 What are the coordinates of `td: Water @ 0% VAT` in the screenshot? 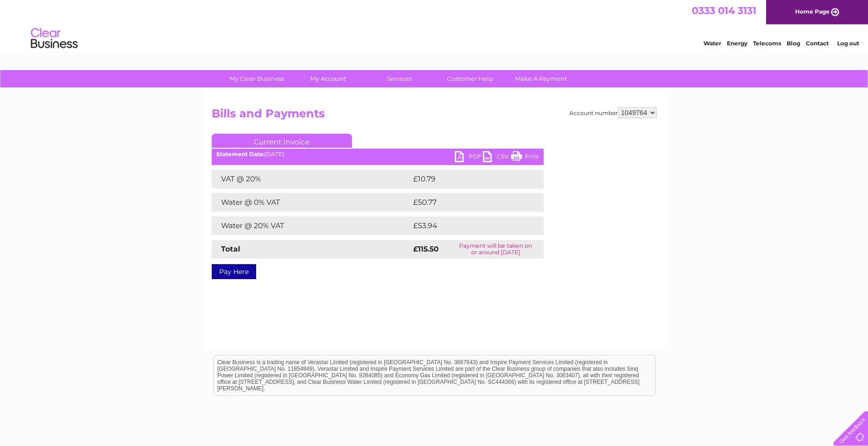 It's located at (311, 203).